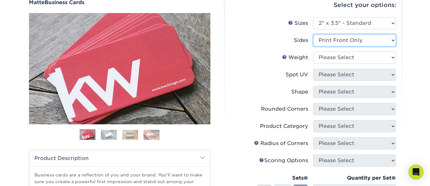 This screenshot has height=186, width=430. I want to click on div: Shape, so click(299, 92).